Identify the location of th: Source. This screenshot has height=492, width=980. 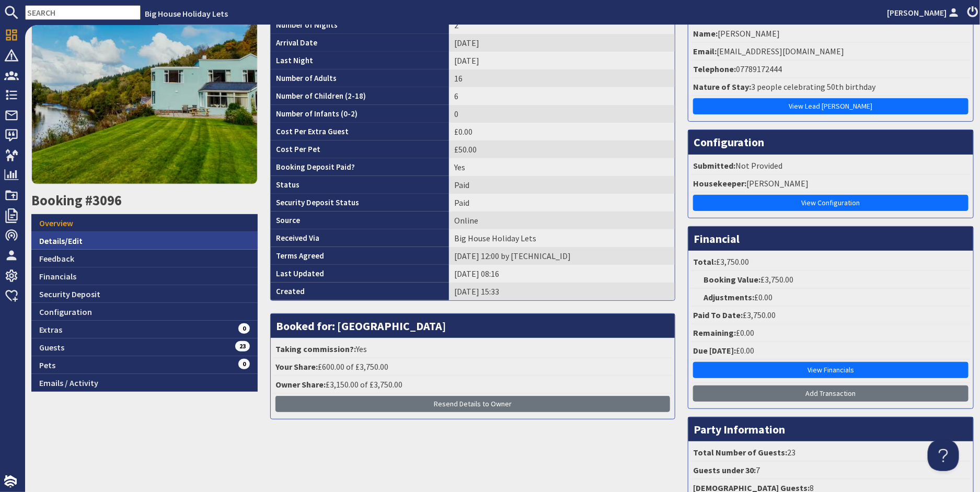
(360, 220).